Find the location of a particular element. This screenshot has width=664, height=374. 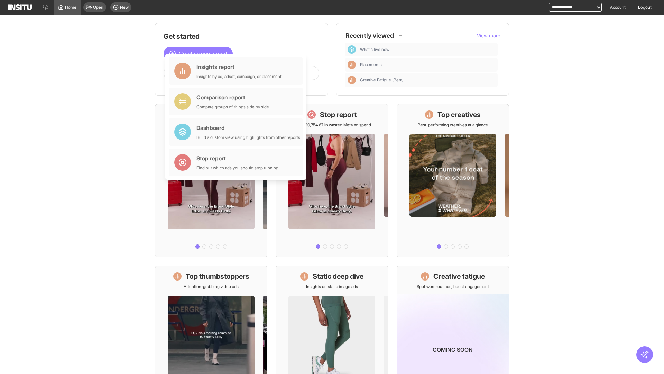

a: Stop reportSave £20,754.67 in wasted Meta ad spend is located at coordinates (332, 180).